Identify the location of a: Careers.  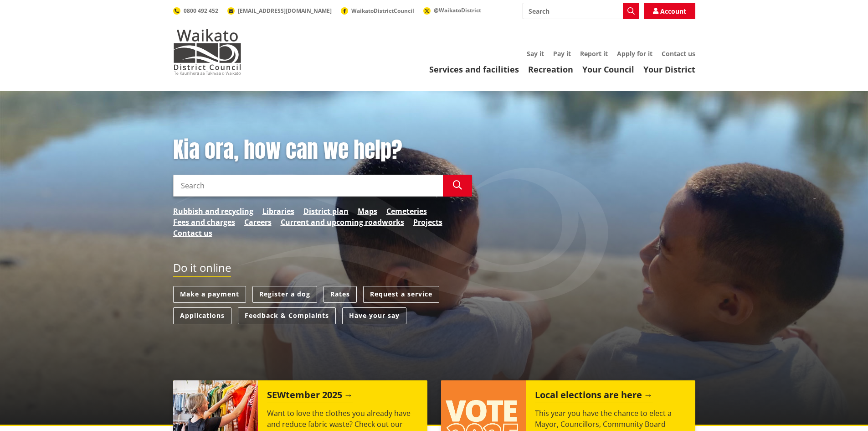
(258, 221).